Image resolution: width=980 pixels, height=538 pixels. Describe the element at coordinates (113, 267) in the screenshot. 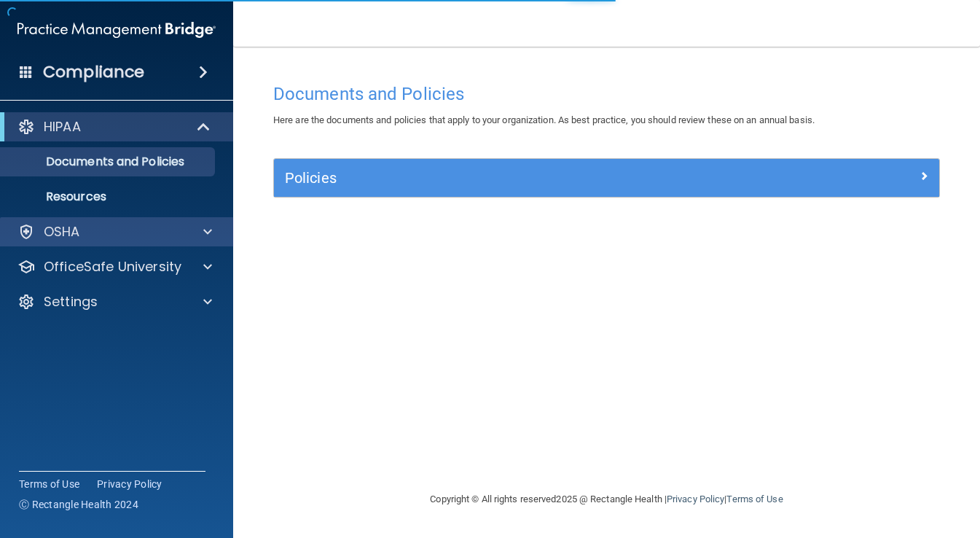

I see `p: OfficeSafe University` at that location.